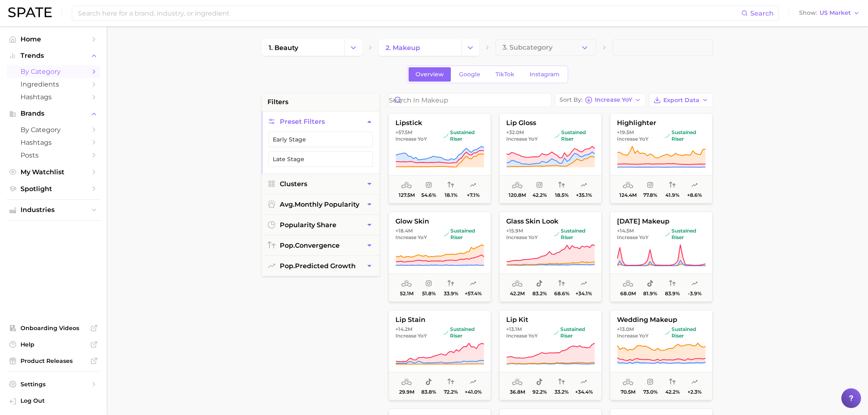 The height and width of the screenshot is (415, 868). Describe the element at coordinates (550, 221) in the screenshot. I see `span: glass skin look` at that location.